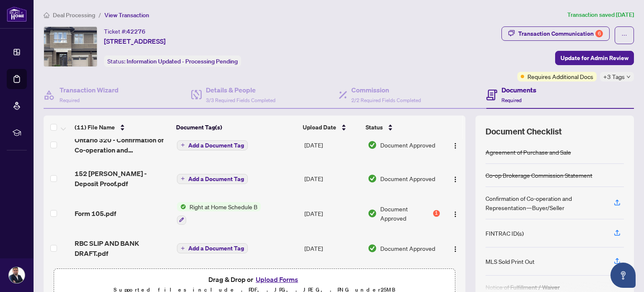 Image resolution: width=644 pixels, height=292 pixels. Describe the element at coordinates (519, 90) in the screenshot. I see `h4: Documents` at that location.